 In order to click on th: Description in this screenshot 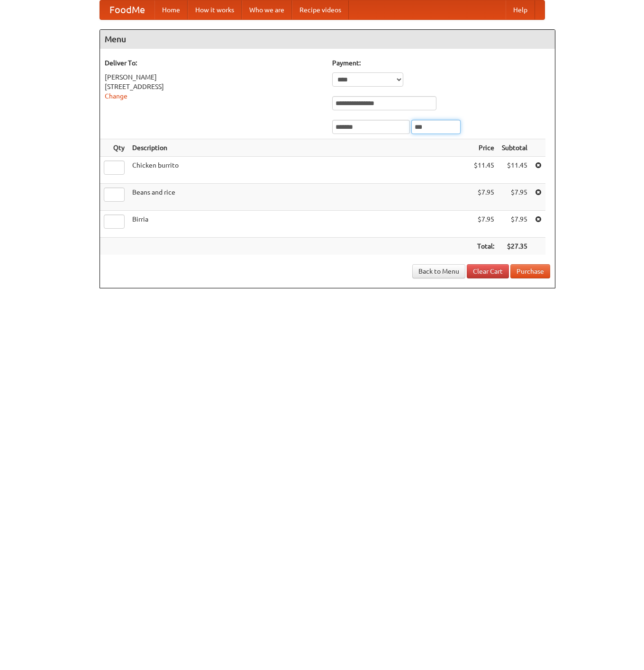, I will do `click(299, 148)`.